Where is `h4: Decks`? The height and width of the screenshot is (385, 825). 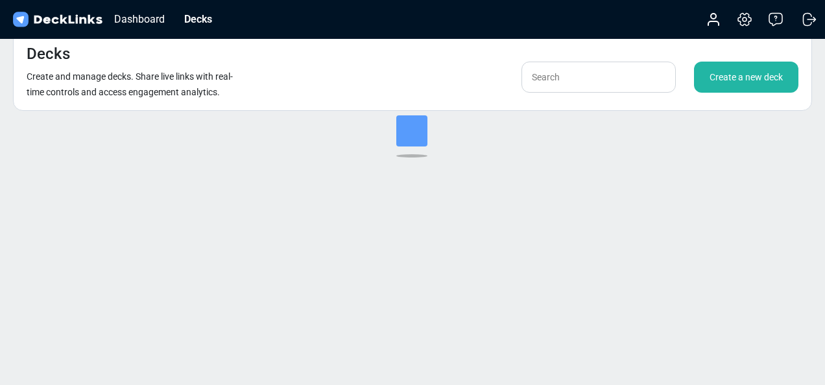 h4: Decks is located at coordinates (48, 54).